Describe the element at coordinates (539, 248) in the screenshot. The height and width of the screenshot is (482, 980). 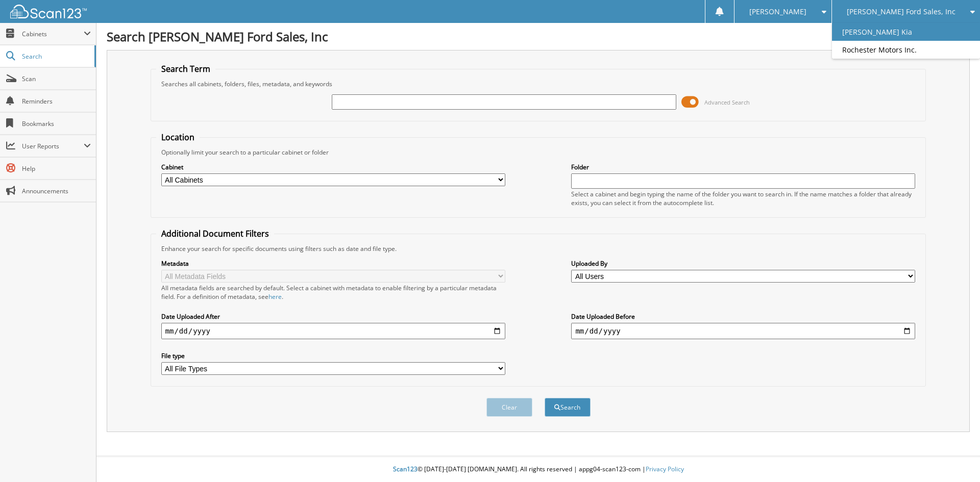
I see `div: Enhance your search for specific documents using filters such as date and file type.` at that location.